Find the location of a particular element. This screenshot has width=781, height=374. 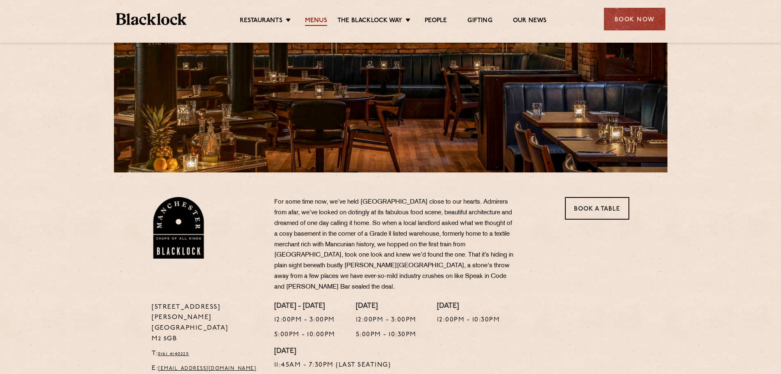

p: T: is located at coordinates (207, 353).